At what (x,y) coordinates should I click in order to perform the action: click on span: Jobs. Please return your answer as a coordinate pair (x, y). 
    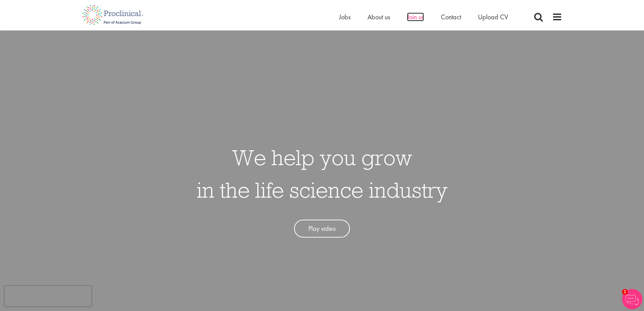
    Looking at the image, I should click on (345, 17).